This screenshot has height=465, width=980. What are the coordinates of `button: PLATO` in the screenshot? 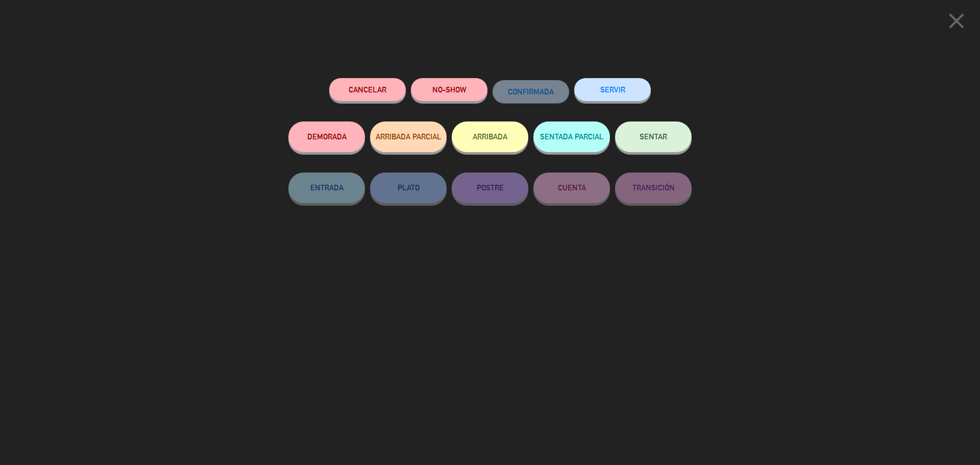 It's located at (408, 188).